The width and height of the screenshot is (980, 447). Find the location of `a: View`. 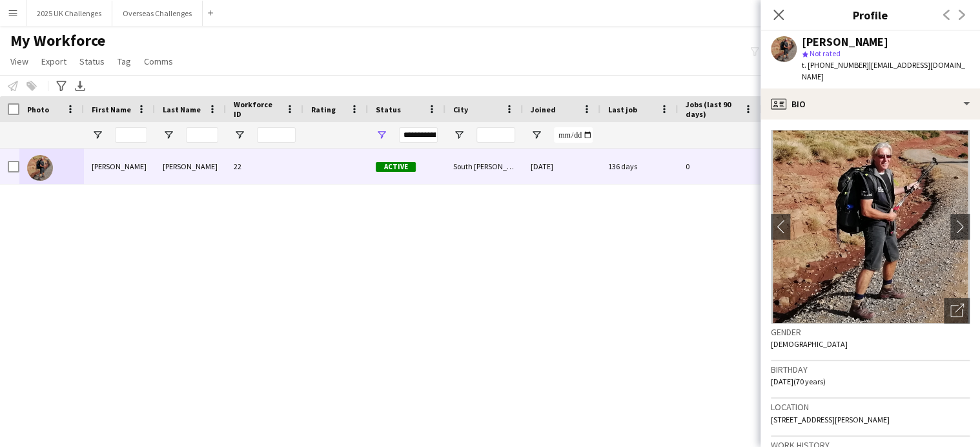

a: View is located at coordinates (19, 61).